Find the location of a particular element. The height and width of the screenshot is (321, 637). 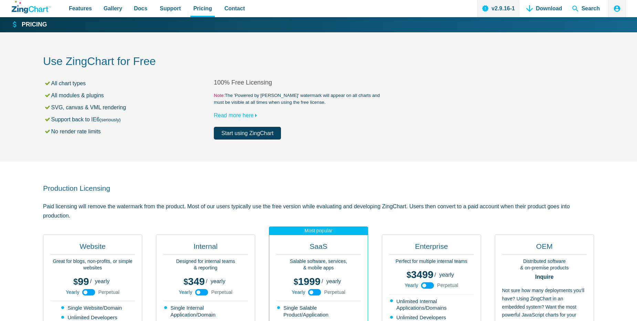

span: Features is located at coordinates (80, 8).